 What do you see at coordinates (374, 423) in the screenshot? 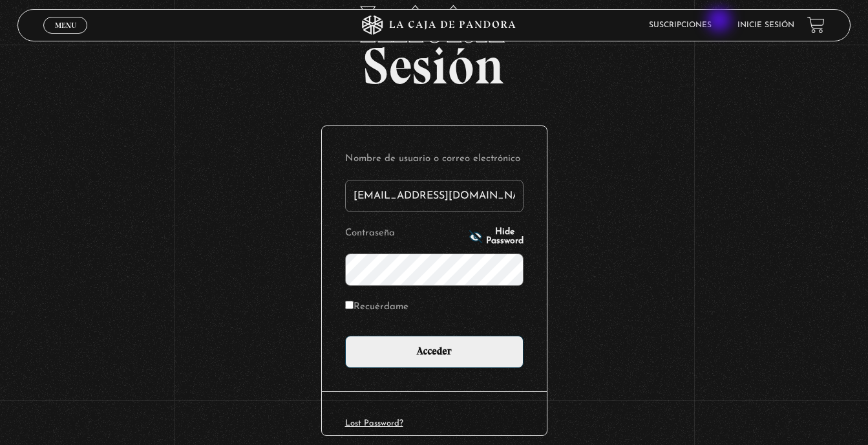
I see `a: Lost Password?` at bounding box center [374, 423].